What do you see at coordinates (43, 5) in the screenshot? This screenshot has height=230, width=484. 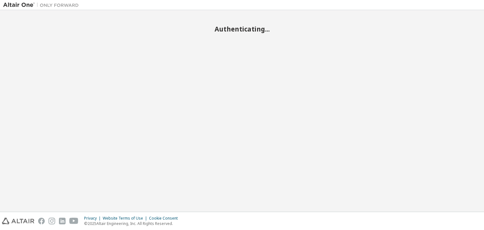 I see `img: Altair One` at bounding box center [43, 5].